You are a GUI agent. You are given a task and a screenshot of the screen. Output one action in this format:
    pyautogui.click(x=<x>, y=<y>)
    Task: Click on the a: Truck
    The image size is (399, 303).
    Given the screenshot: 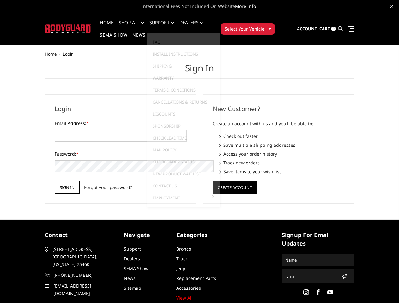 What is the action you would take?
    pyautogui.click(x=182, y=259)
    